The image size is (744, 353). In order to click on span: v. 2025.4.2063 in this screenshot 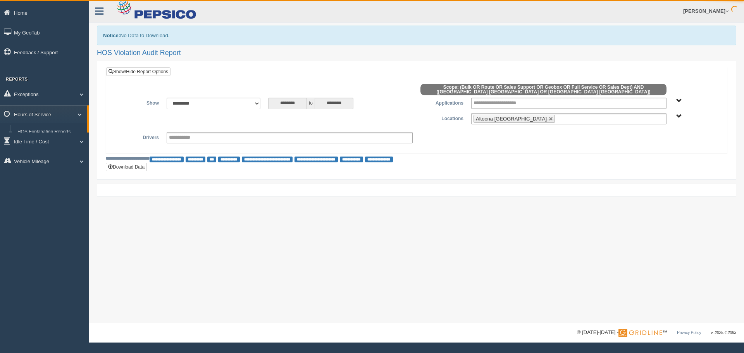, I will do `click(724, 333)`.